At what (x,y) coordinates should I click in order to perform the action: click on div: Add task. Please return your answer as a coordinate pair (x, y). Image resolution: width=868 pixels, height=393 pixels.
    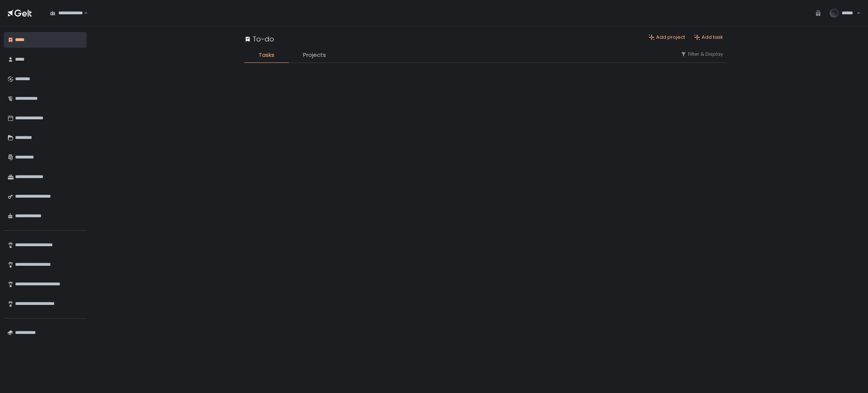
    Looking at the image, I should click on (708, 37).